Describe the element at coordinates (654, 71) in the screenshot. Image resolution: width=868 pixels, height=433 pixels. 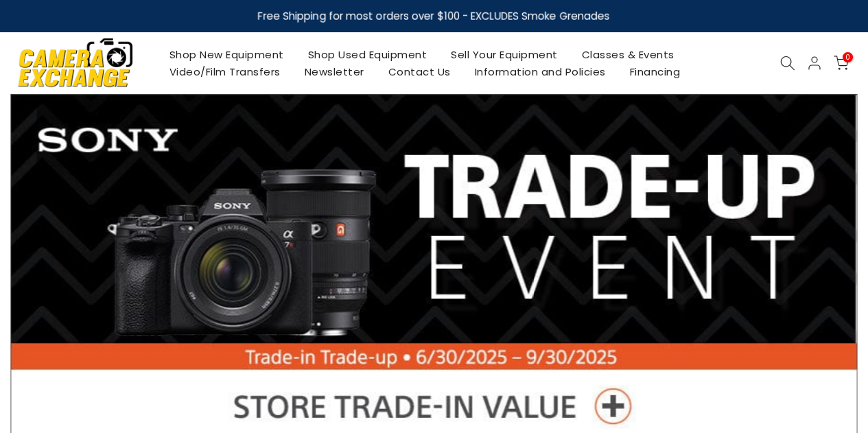
I see `a: Financing` at that location.